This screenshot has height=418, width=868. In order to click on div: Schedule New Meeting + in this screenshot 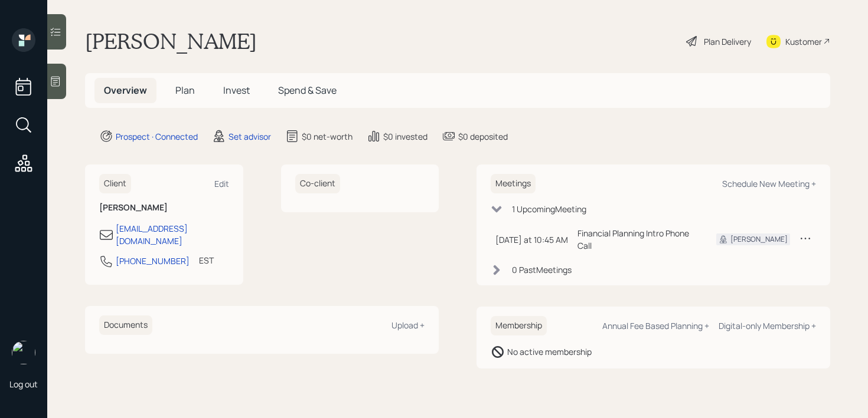, I will do `click(769, 183)`.